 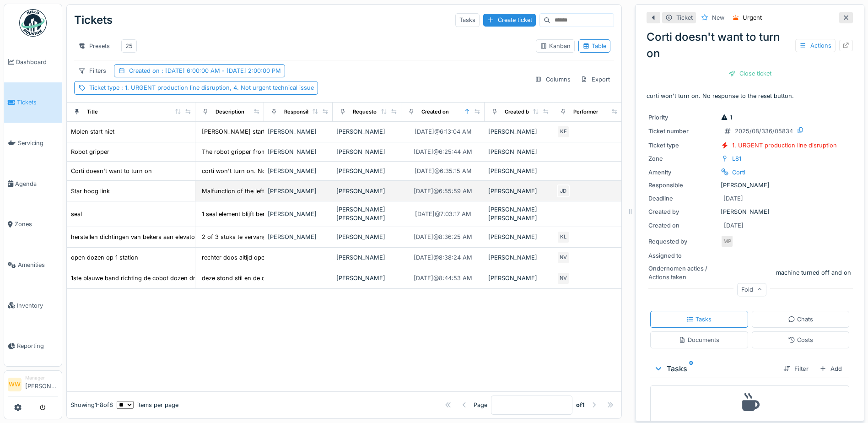 What do you see at coordinates (749, 95) in the screenshot?
I see `p: corti won't turn on. No response to the reset button.` at bounding box center [749, 95].